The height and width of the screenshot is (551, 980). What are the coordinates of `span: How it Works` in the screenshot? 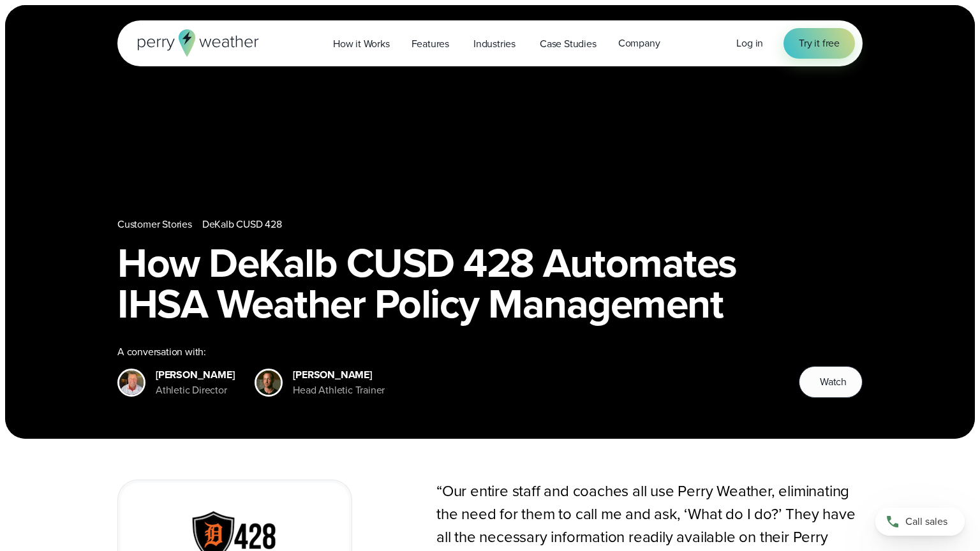 It's located at (362, 44).